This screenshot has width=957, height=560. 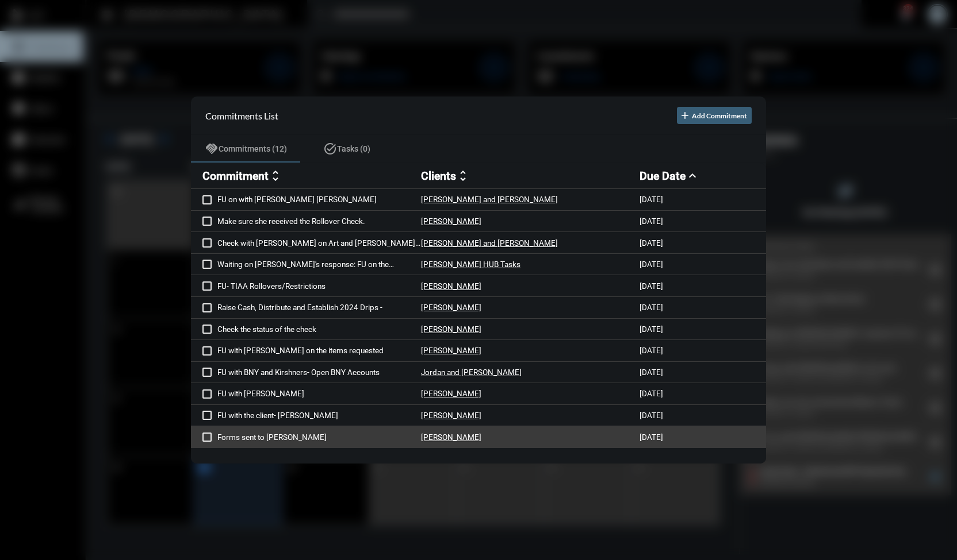 What do you see at coordinates (692, 176) in the screenshot?
I see `mat-icon: expand_less` at bounding box center [692, 176].